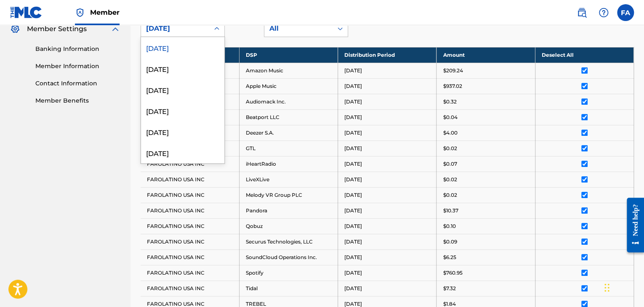 This screenshot has width=644, height=307. What do you see at coordinates (288, 101) in the screenshot?
I see `td: Audiomack Inc.` at bounding box center [288, 101].